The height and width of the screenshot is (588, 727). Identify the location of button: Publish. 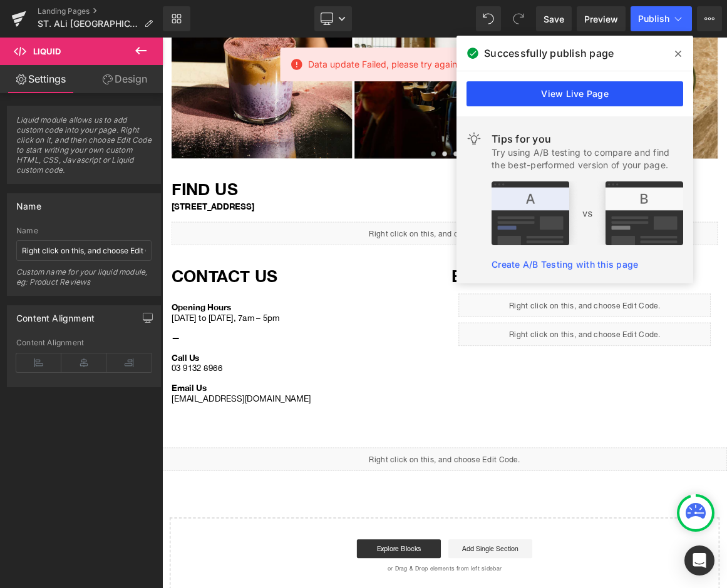
(661, 19).